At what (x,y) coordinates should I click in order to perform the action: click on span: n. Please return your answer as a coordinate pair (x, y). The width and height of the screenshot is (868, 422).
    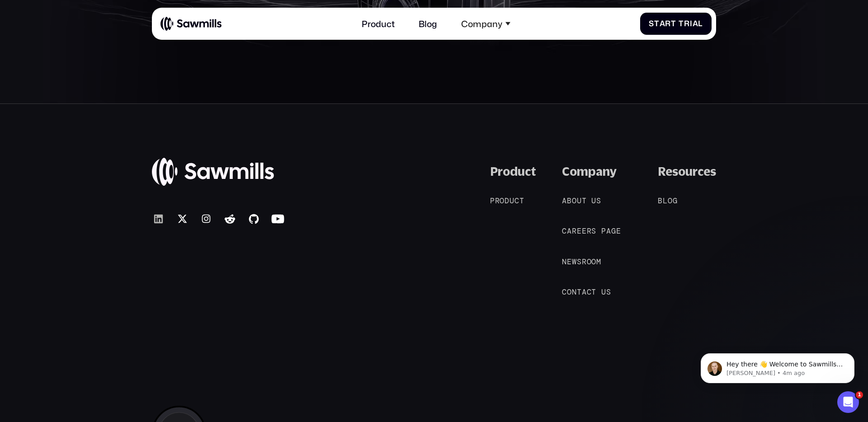
    Looking at the image, I should click on (574, 292).